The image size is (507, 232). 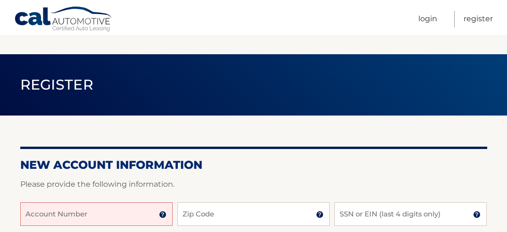 I want to click on input: Zip Code, so click(x=253, y=214).